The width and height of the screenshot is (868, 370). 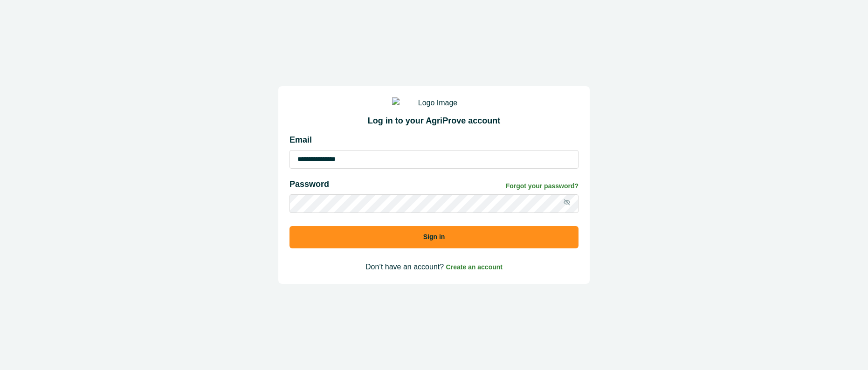 What do you see at coordinates (434, 267) in the screenshot?
I see `p: Don’t have an account?` at bounding box center [434, 267].